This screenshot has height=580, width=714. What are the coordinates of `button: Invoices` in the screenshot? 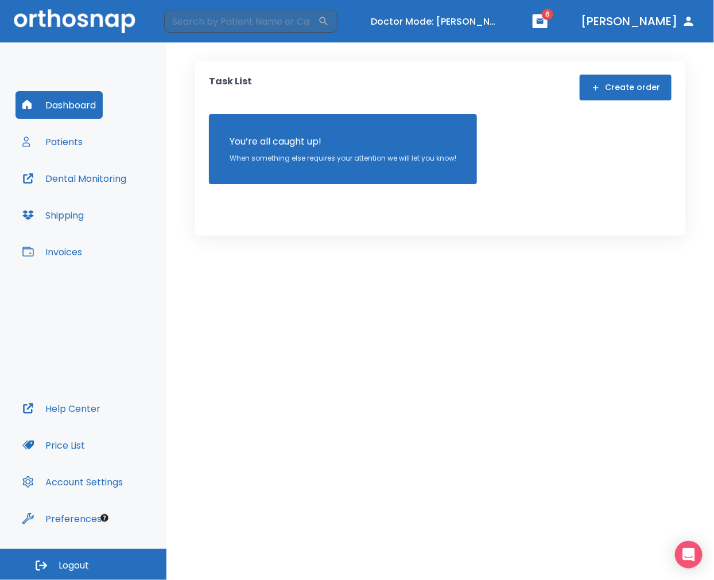 It's located at (52, 252).